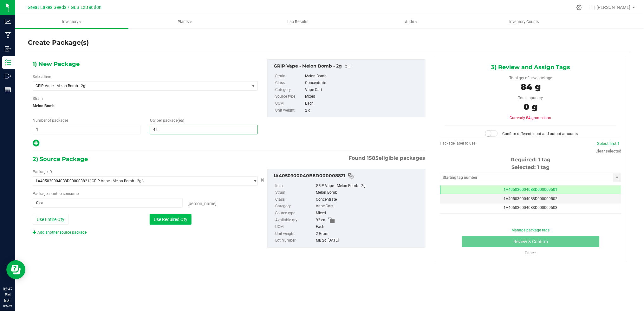 Image resolution: width=644 pixels, height=311 pixels. What do you see at coordinates (530, 160) in the screenshot?
I see `span: Required: 1 tag` at bounding box center [530, 160].